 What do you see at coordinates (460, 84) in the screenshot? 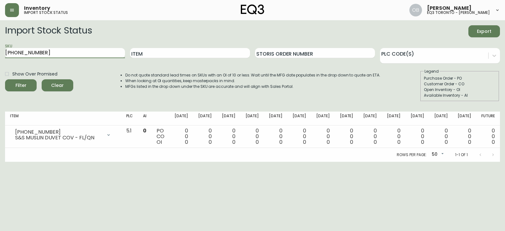
I see `div: Customer Order - CO` at bounding box center [460, 84].